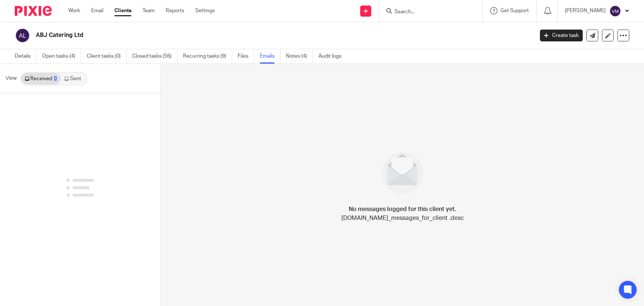 The image size is (644, 306). What do you see at coordinates (55, 79) in the screenshot?
I see `div: 0` at bounding box center [55, 79].